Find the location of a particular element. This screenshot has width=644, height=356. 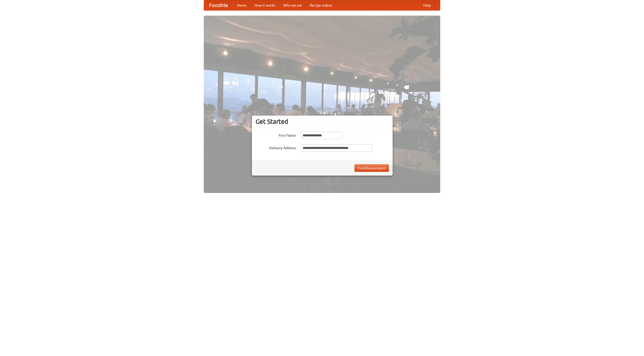

a: Home is located at coordinates (242, 5).